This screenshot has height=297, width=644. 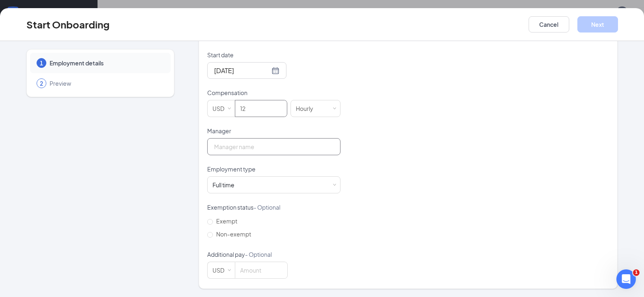 I want to click on div: Full time, so click(x=223, y=185).